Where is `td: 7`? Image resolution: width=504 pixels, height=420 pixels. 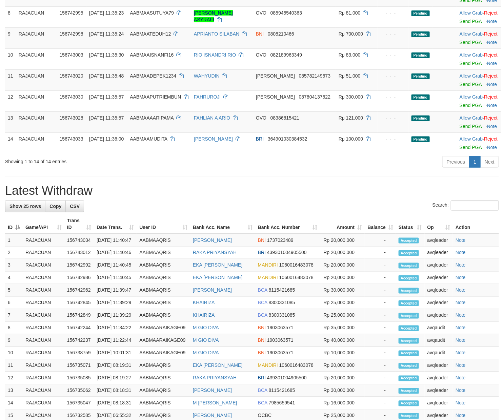 td: 7 is located at coordinates (14, 315).